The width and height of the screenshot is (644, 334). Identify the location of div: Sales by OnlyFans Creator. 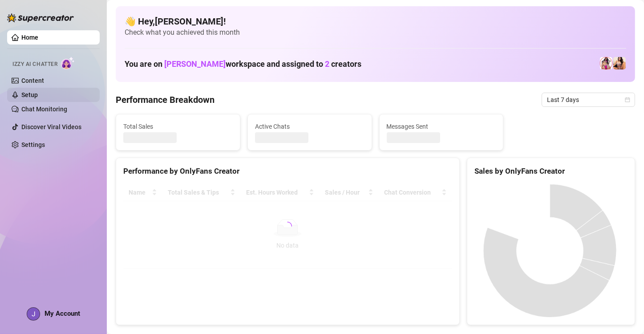
(551, 171).